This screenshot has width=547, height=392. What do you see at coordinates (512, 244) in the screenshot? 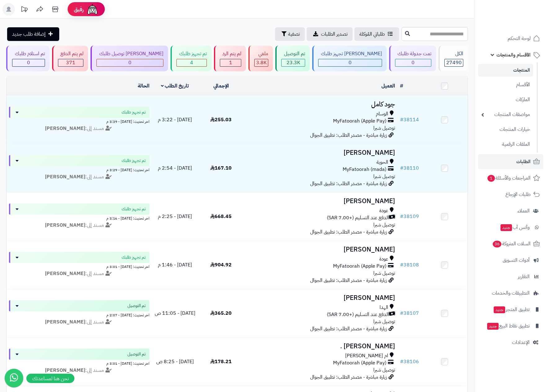
I see `span: السلات المتروكة` at bounding box center [512, 244].